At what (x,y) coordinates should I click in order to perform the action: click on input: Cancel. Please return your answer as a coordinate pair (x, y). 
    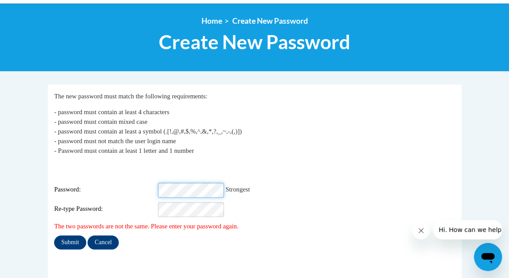
    Looking at the image, I should click on (103, 243).